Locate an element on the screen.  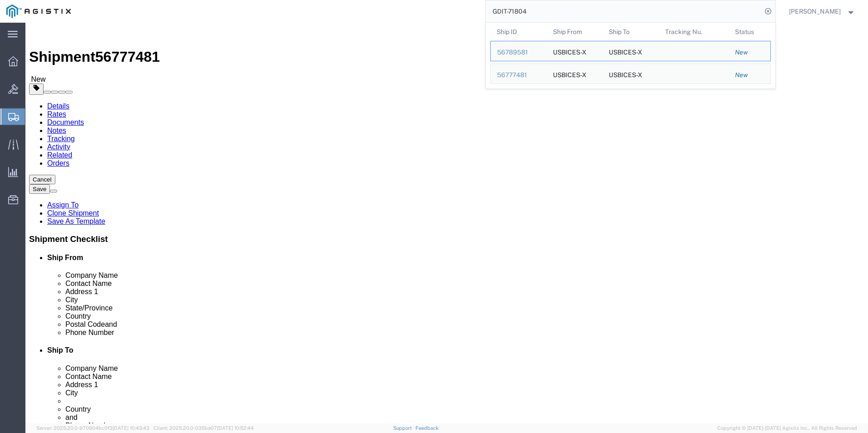
span: Server: 2025.20.0-970904bc0f3 is located at coordinates (92, 428).